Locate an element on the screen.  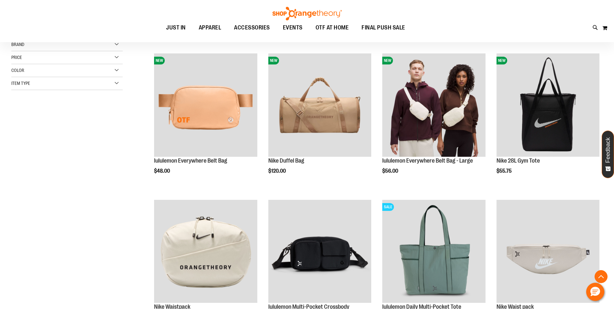
span: Price is located at coordinates (17, 57).